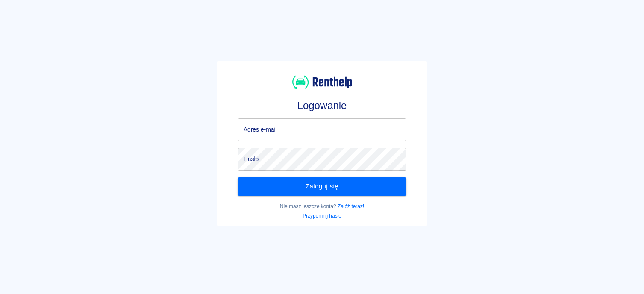 The height and width of the screenshot is (294, 644). What do you see at coordinates (322, 106) in the screenshot?
I see `h3: Logowanie` at bounding box center [322, 106].